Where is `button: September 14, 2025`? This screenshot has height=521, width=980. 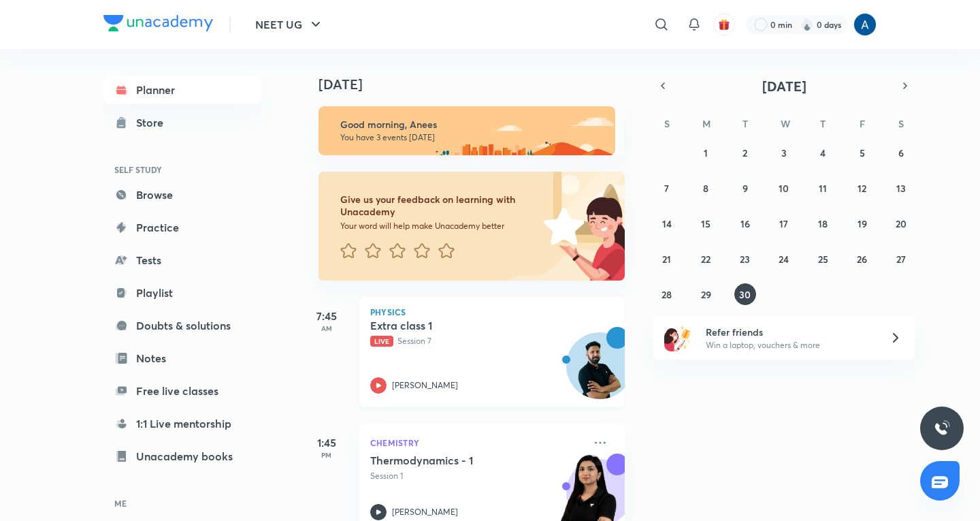 button: September 14, 2025 is located at coordinates (667, 223).